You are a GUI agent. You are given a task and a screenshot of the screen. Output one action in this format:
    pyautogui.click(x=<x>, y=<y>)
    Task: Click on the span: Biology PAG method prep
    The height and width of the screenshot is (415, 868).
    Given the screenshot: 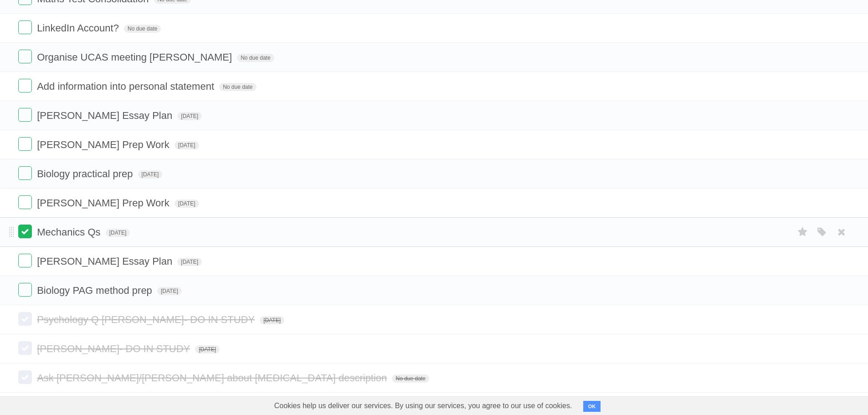 What is the action you would take?
    pyautogui.click(x=96, y=290)
    